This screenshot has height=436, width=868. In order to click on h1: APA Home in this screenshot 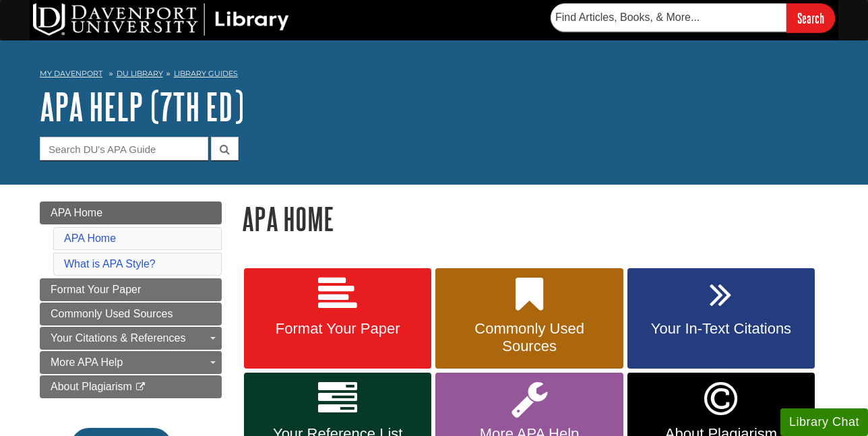, I will do `click(535, 218)`.